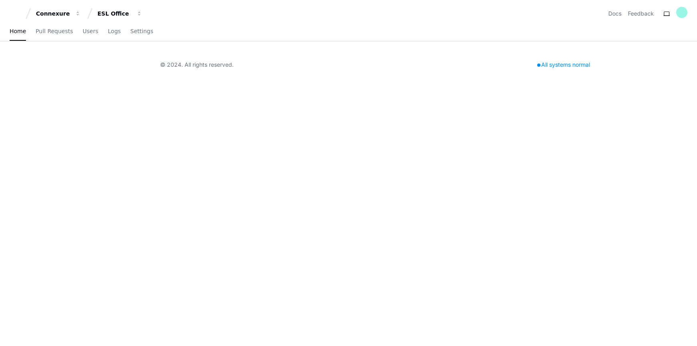 The image size is (697, 346). Describe the element at coordinates (141, 31) in the screenshot. I see `span: Settings` at that location.